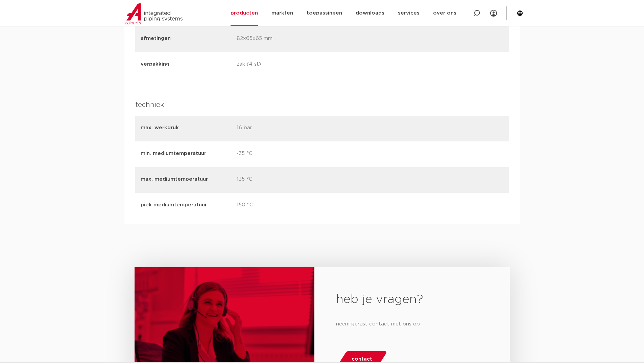  I want to click on p: max. mediumtemperatuur, so click(186, 179).